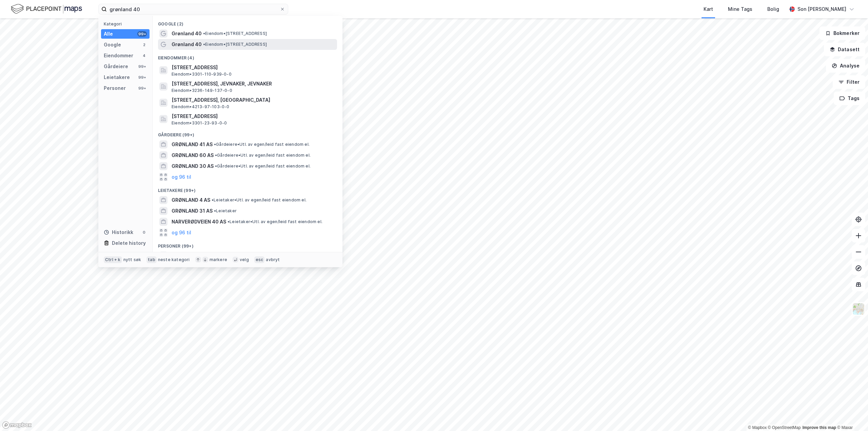  Describe the element at coordinates (192, 155) in the screenshot. I see `span: GRØNLAND 60 AS` at that location.